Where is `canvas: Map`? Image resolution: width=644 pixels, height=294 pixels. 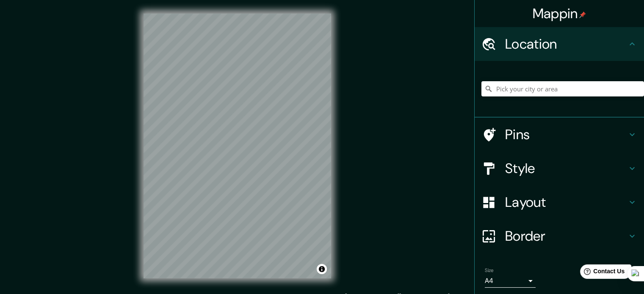
canvas: Map is located at coordinates (237, 146).